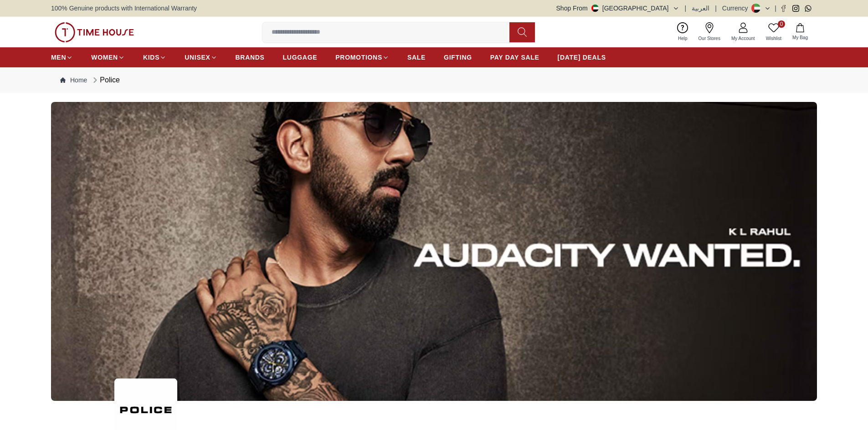  I want to click on a: Instagram, so click(796, 8).